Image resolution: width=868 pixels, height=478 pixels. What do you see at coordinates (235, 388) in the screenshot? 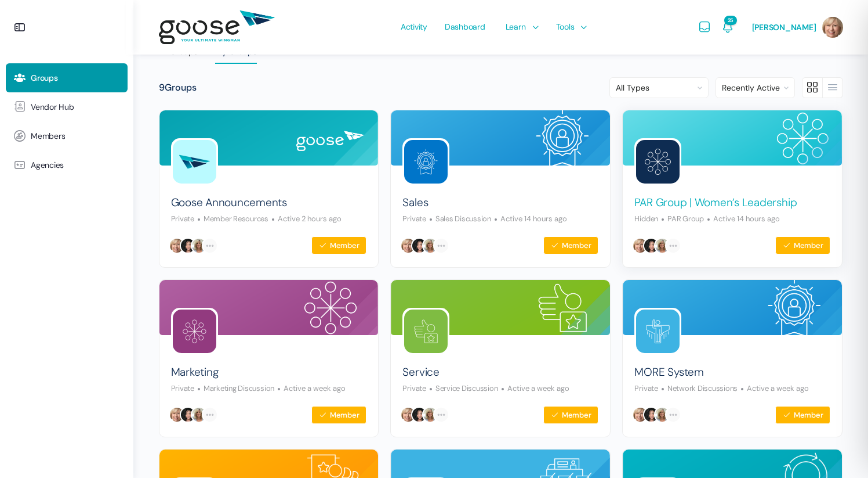
I see `span: Marketing Discussion` at bounding box center [235, 388].